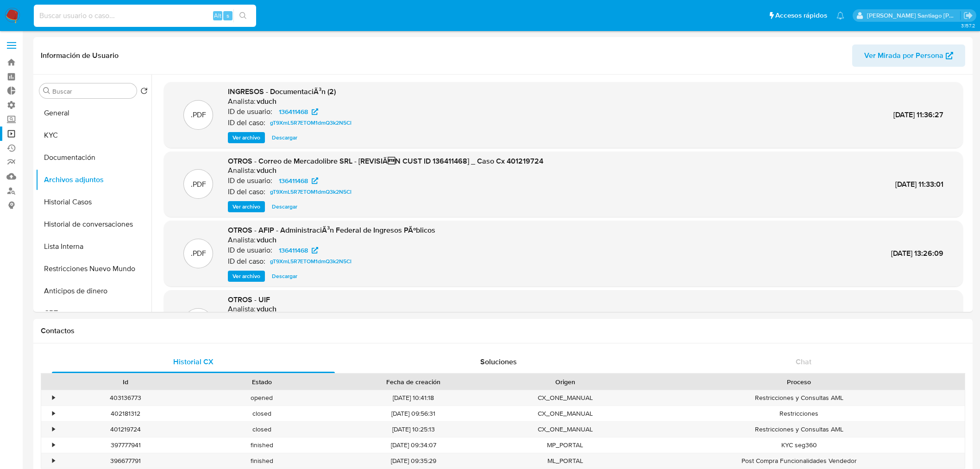 Image resolution: width=980 pixels, height=469 pixels. I want to click on button: Buscar, so click(47, 90).